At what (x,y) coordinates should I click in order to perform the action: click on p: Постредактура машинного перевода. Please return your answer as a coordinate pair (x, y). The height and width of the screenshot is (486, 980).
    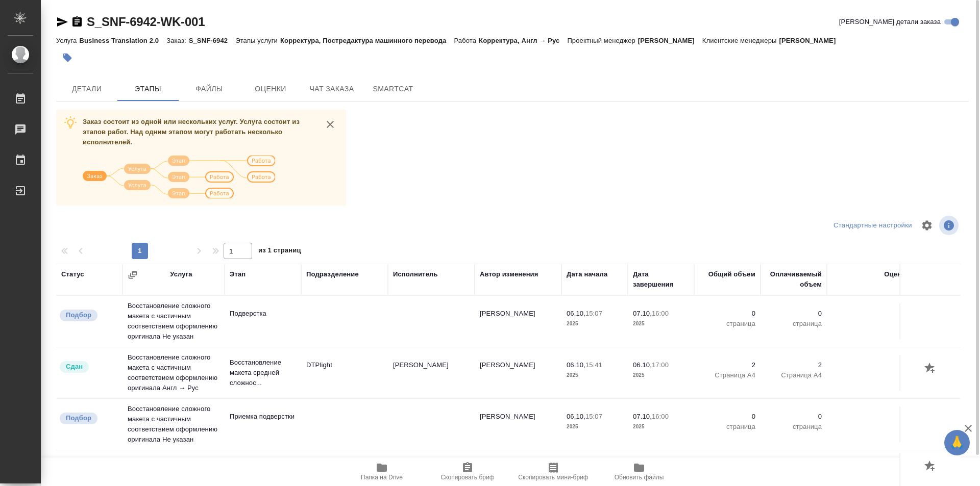
    Looking at the image, I should click on (263, 470).